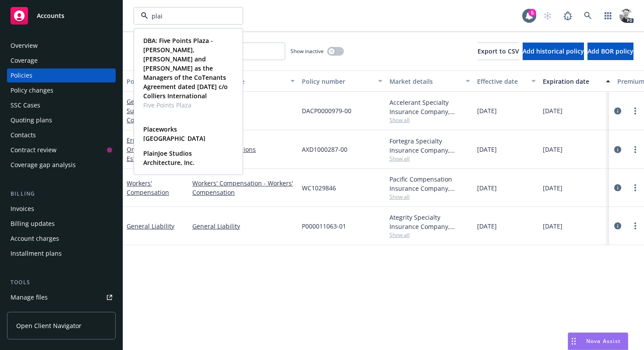 This screenshot has height=350, width=644. Describe the element at coordinates (24, 46) in the screenshot. I see `div: Overview` at that location.